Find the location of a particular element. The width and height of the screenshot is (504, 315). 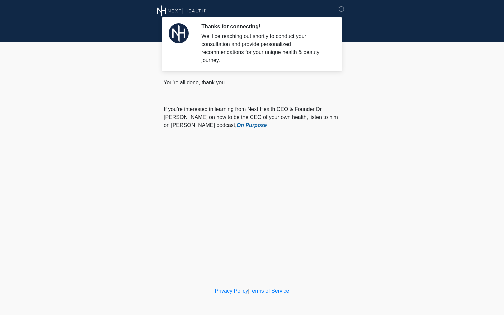

em: On Purpose is located at coordinates (252, 125).